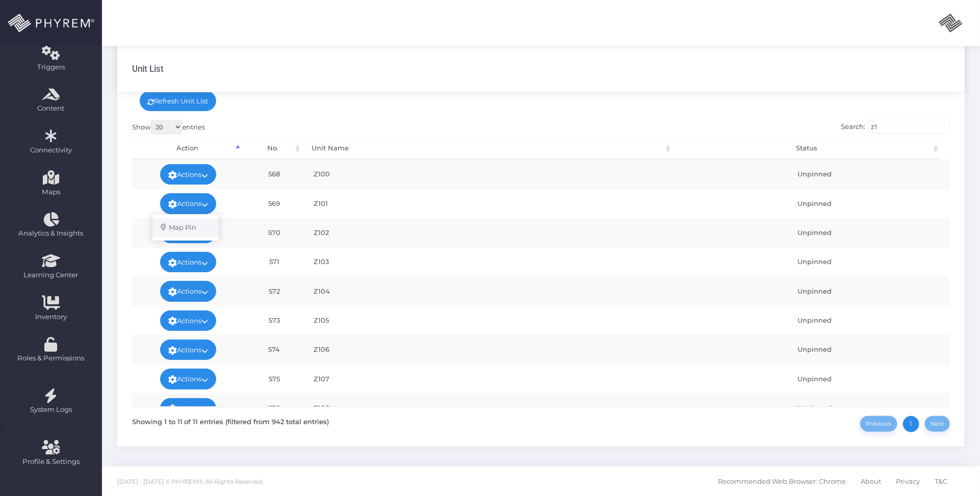  What do you see at coordinates (274, 349) in the screenshot?
I see `td: 574` at bounding box center [274, 349].